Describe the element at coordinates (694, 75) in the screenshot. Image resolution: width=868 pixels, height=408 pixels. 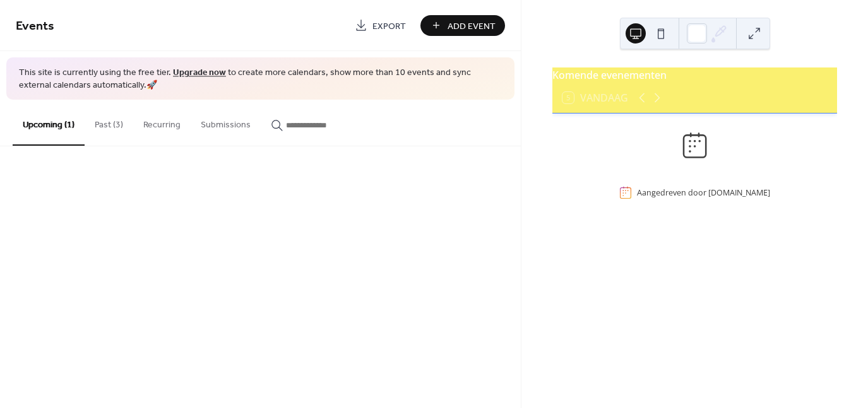
I see `div: Komende evenementen` at that location.